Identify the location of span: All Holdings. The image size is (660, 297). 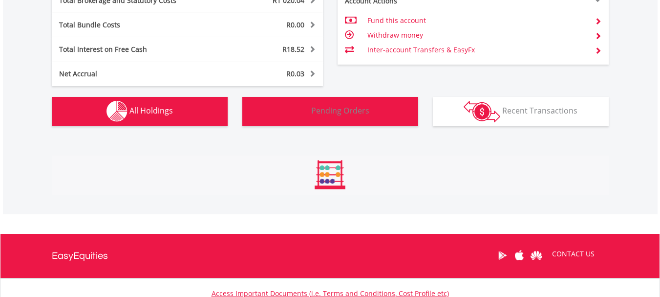
(151, 110).